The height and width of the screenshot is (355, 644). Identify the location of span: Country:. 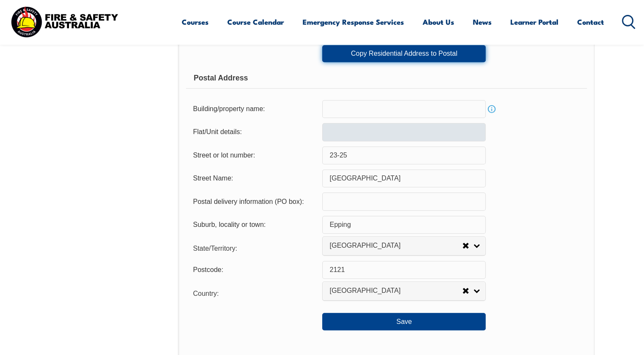
(205, 293).